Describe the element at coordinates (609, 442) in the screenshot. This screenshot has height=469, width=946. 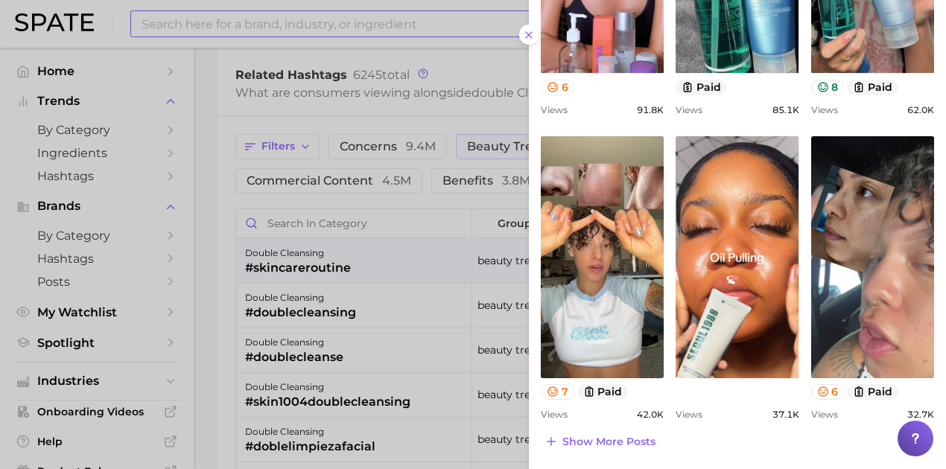
I see `span: Show more posts` at that location.